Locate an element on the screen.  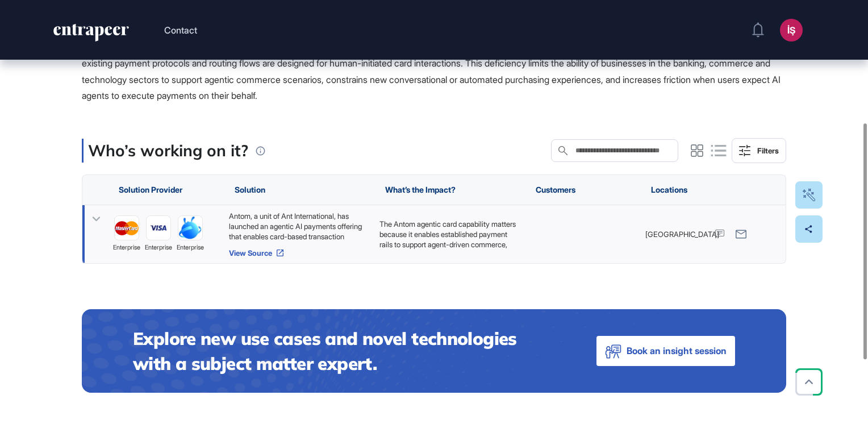
button: İŞ is located at coordinates (791, 30).